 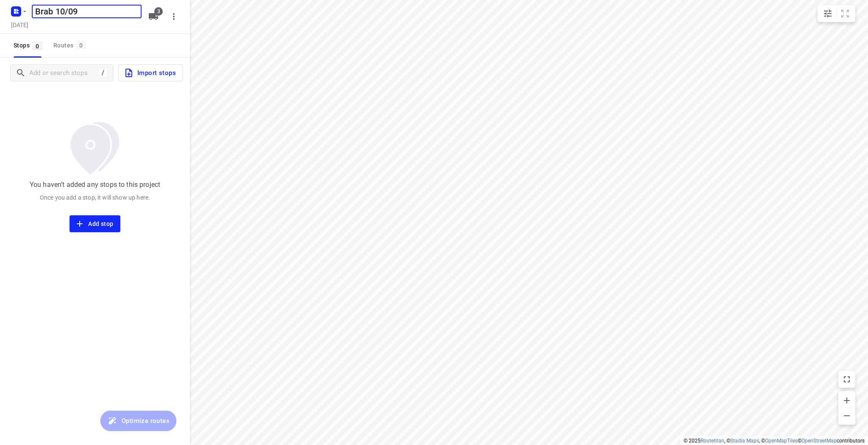 I want to click on button: Optimize routes, so click(x=138, y=422).